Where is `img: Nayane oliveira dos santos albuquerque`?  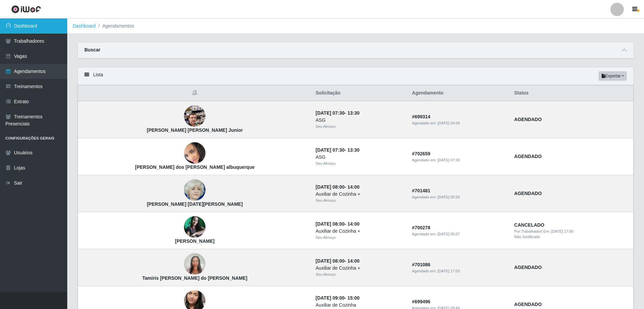
img: Nayane oliveira dos santos albuquerque is located at coordinates (195, 153).